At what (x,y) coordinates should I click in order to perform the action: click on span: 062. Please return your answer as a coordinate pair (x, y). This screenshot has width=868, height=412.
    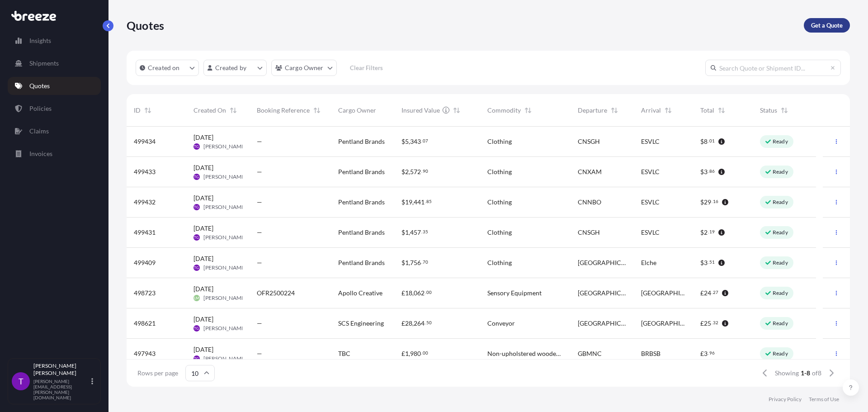
    Looking at the image, I should click on (419, 293).